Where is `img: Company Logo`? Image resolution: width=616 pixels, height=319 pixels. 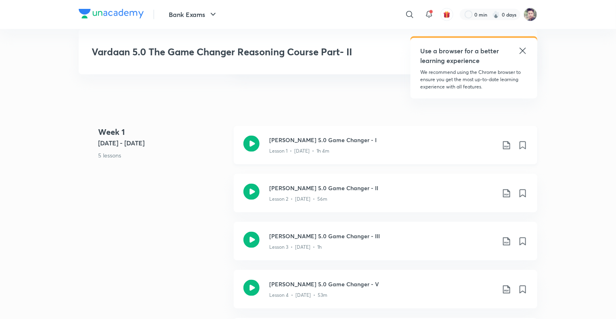
img: Company Logo is located at coordinates (111, 14).